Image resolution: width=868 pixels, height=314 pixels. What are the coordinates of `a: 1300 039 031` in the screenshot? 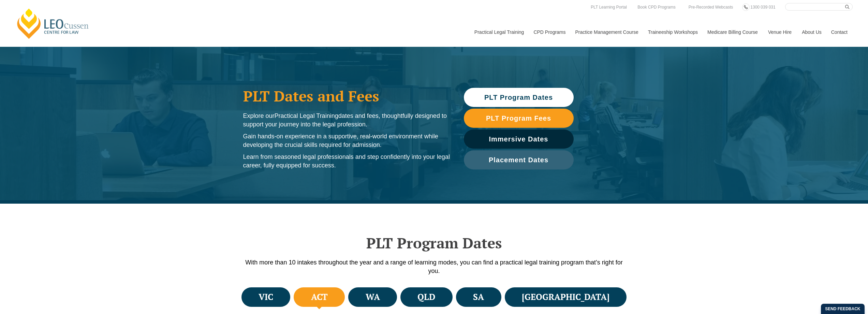 It's located at (763, 7).